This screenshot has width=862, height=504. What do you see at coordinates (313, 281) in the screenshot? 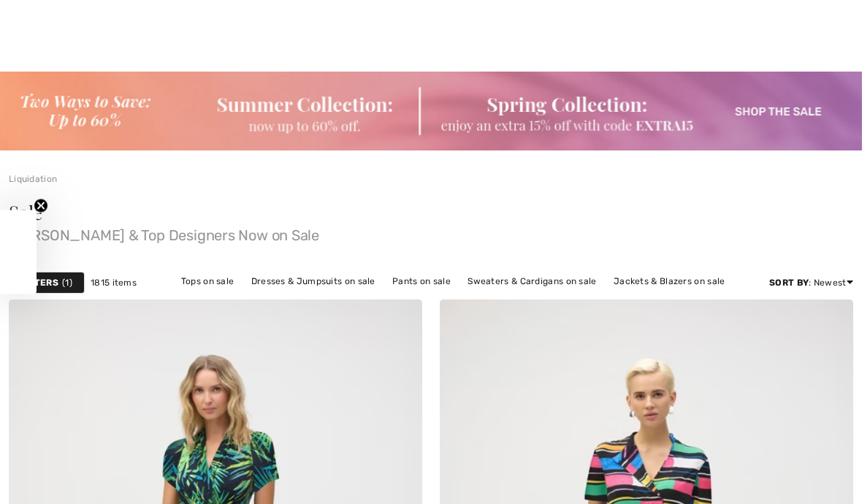
I see `a: Dresses & Jumpsuits on sale` at bounding box center [313, 281].